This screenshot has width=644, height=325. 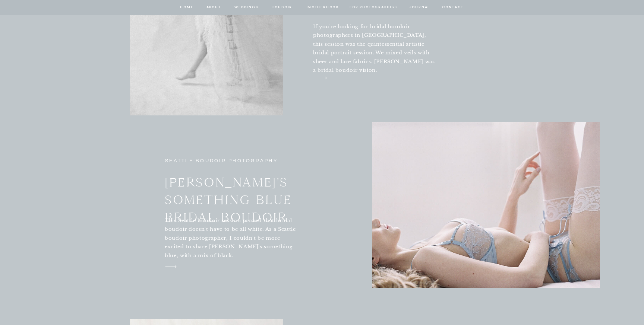 What do you see at coordinates (187, 7) in the screenshot?
I see `a: home` at bounding box center [187, 7].